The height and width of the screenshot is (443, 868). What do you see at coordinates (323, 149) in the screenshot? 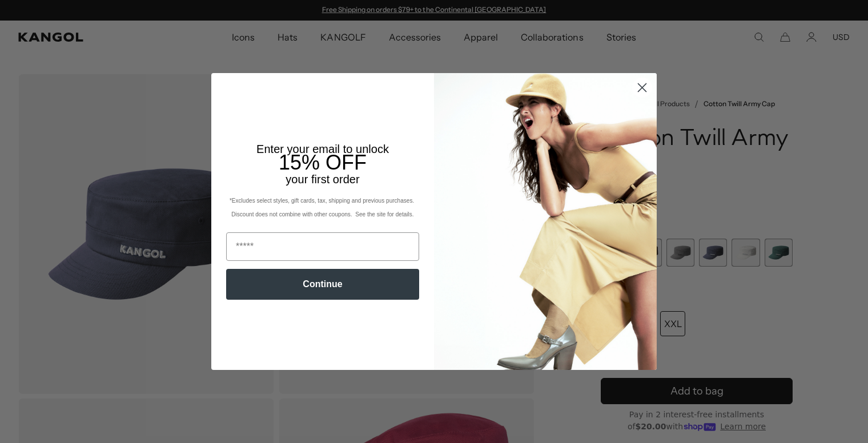
I see `span: Enter your email to unlock` at bounding box center [323, 149].